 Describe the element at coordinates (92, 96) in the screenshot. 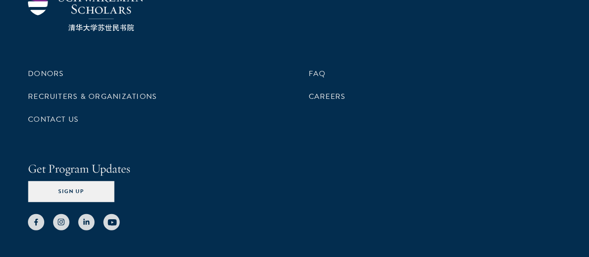

I see `a: Recruiters & Organizations` at that location.